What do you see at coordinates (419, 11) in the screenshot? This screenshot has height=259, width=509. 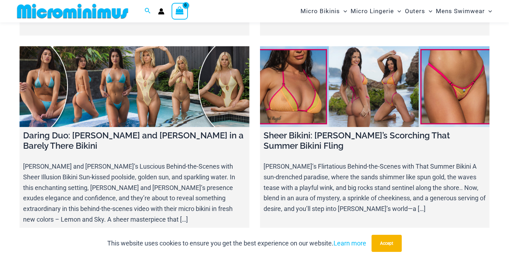 I see `a: OutersMenu ToggleMenu Toggle` at bounding box center [419, 11].